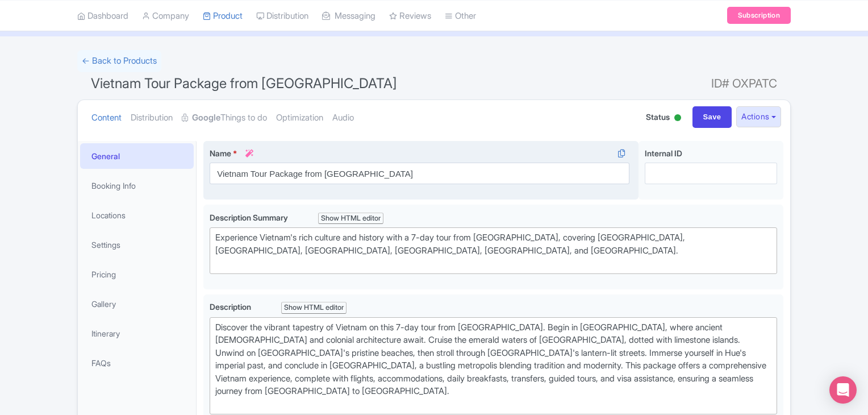  What do you see at coordinates (299, 117) in the screenshot?
I see `a: Optimization` at bounding box center [299, 117].